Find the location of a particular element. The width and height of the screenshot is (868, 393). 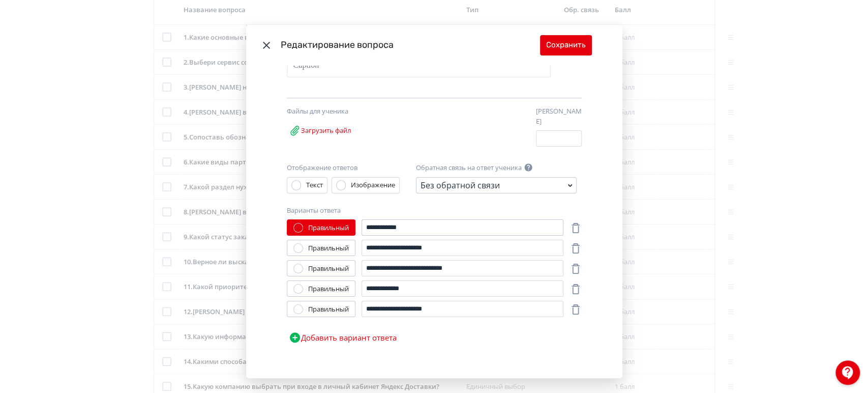

button: Добавить вариант ответа is located at coordinates (343, 338).